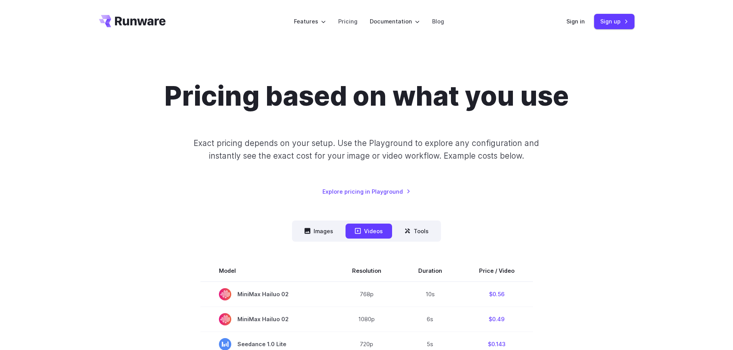  Describe the element at coordinates (132, 21) in the screenshot. I see `a: Go to /` at that location.